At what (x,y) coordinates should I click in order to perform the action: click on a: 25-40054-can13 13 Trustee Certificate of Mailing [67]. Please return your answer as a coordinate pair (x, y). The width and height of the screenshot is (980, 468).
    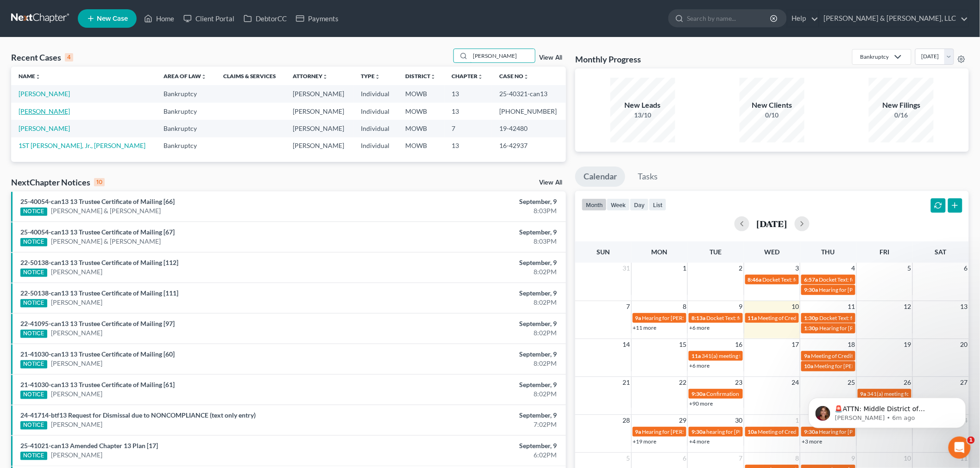
    Looking at the image, I should click on (98, 232).